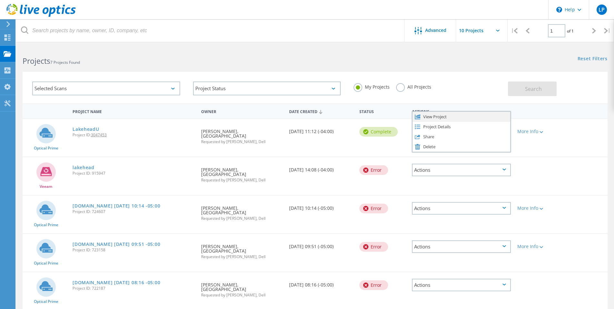  I want to click on div: Project Name, so click(133, 111).